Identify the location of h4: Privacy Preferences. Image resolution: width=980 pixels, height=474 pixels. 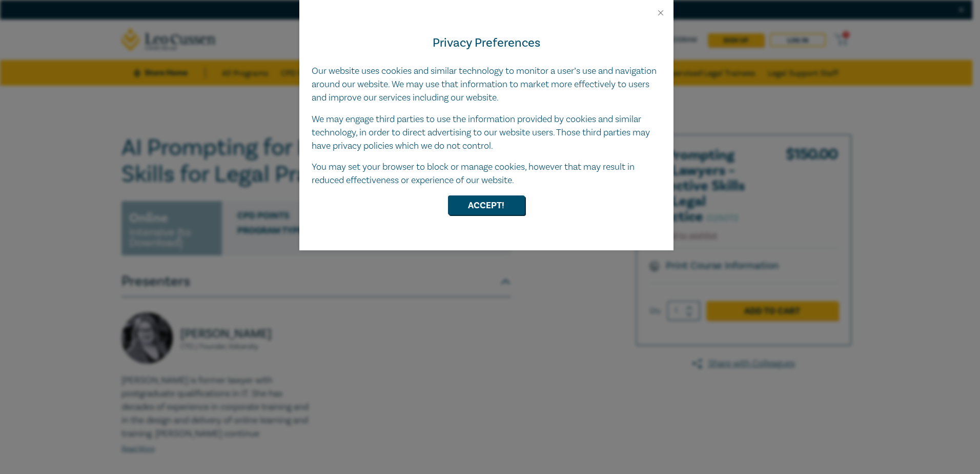
(487, 43).